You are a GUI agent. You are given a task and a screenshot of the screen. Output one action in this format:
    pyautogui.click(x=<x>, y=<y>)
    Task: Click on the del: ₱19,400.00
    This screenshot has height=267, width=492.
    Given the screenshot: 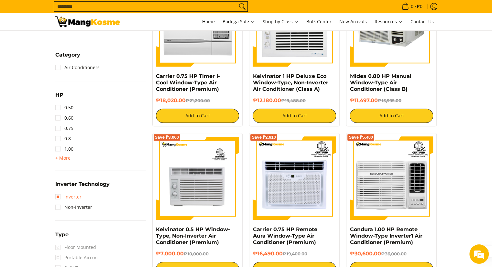 What is the action you would take?
    pyautogui.click(x=295, y=254)
    